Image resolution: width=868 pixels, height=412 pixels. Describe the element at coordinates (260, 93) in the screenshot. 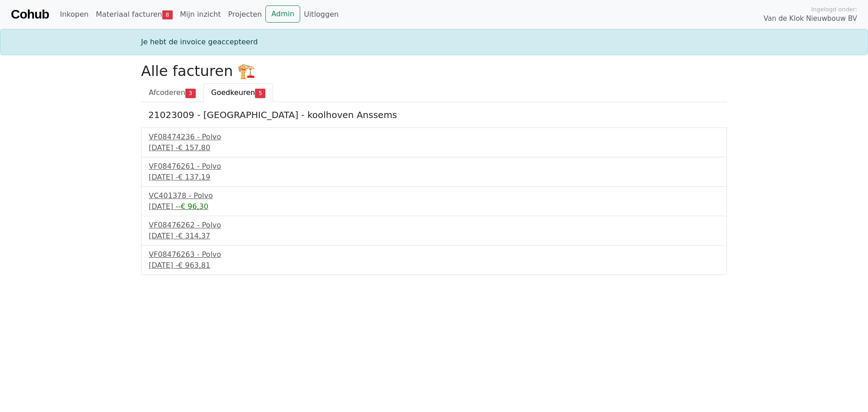

I see `span: 5` at that location.